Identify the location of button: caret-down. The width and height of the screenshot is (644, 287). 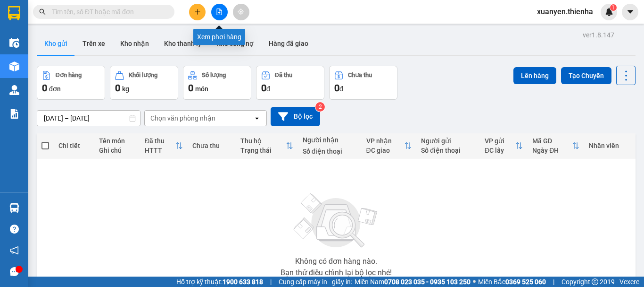
(630, 12).